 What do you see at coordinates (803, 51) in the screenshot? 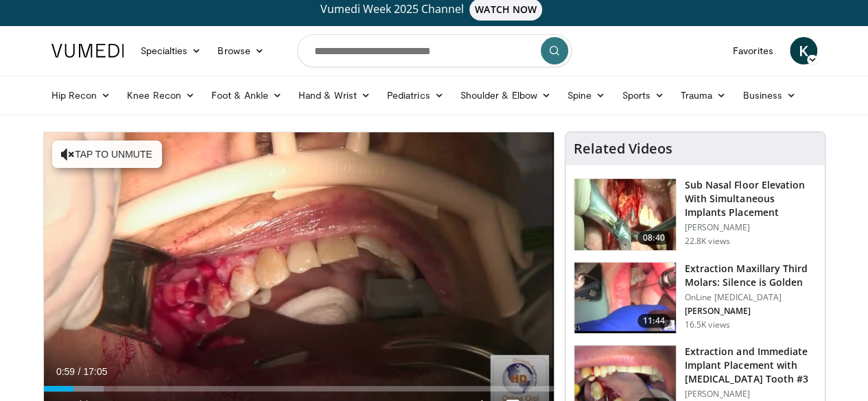
I see `span: K` at bounding box center [803, 51].